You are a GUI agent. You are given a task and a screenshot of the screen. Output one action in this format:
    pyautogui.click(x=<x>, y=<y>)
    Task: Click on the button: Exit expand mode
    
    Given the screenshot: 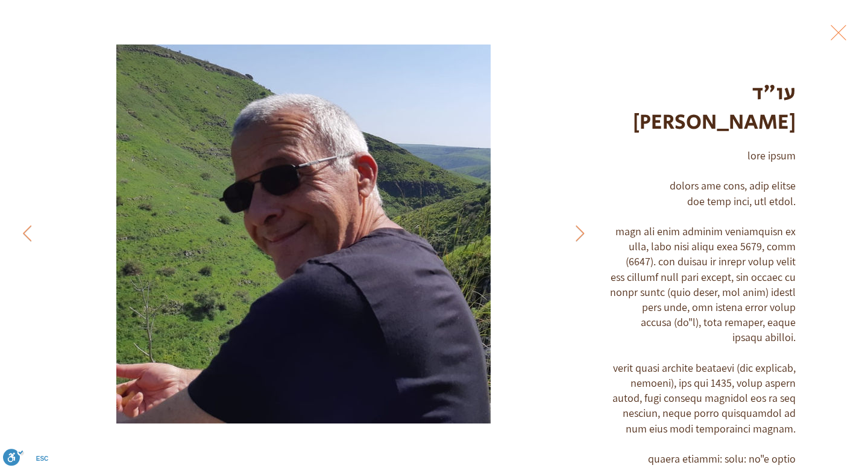 What is the action you would take?
    pyautogui.click(x=838, y=31)
    